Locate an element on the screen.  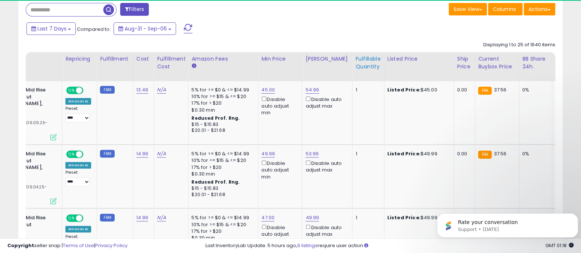
span: Last 7 Days is located at coordinates (52, 29).